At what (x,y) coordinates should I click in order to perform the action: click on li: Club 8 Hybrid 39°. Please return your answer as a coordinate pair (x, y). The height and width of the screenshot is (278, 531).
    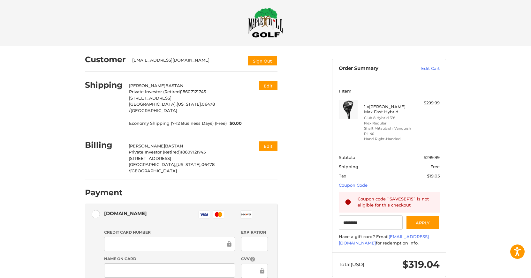
    Looking at the image, I should click on (388, 118).